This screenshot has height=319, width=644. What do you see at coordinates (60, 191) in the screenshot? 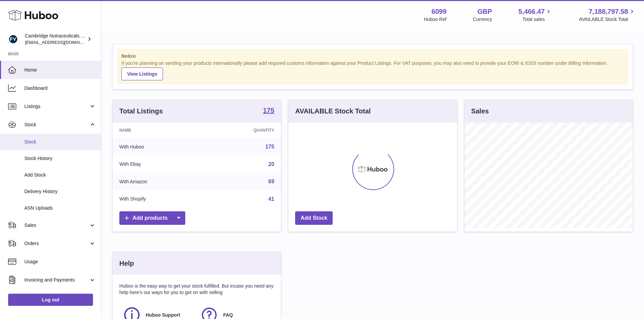
I see `span: Delivery History` at bounding box center [60, 191].